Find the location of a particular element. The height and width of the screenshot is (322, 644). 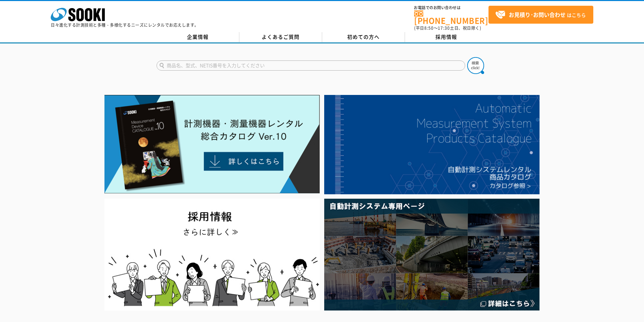

span: 8:50 is located at coordinates (429, 28).